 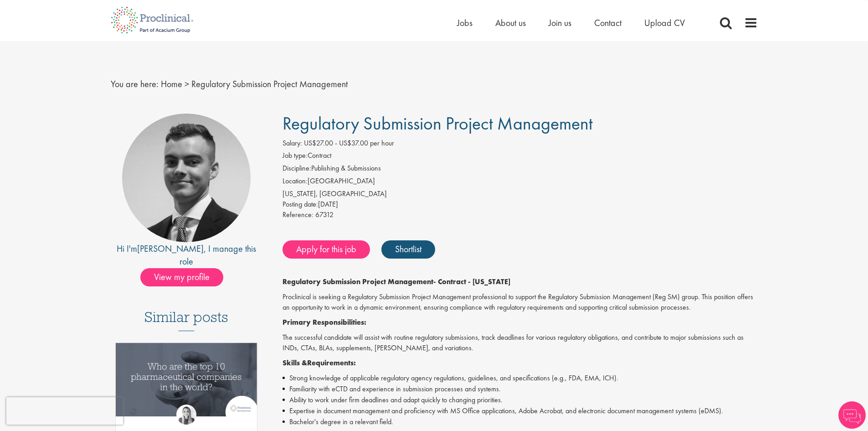 I want to click on img: Top 10 pharmaceutical companies in the world 2025, so click(x=186, y=379).